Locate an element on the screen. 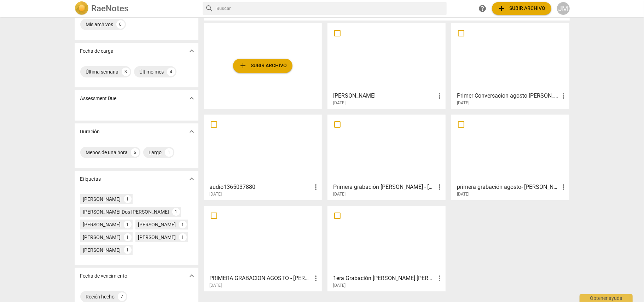 The width and height of the screenshot is (644, 302). div: Menos de una hora is located at coordinates (107, 152).